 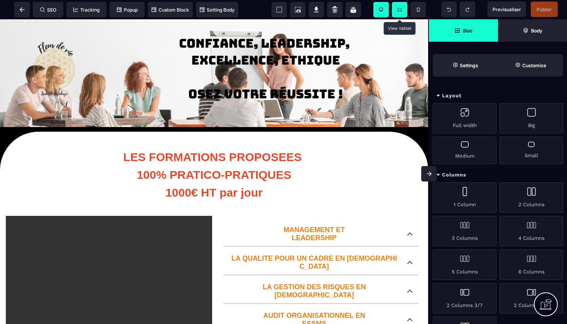 What do you see at coordinates (214, 155) in the screenshot?
I see `b: LES FORMATIONS PROPOSEES 100% PRATICO-PRATIQUES 1000€ HT par jour` at bounding box center [214, 155].